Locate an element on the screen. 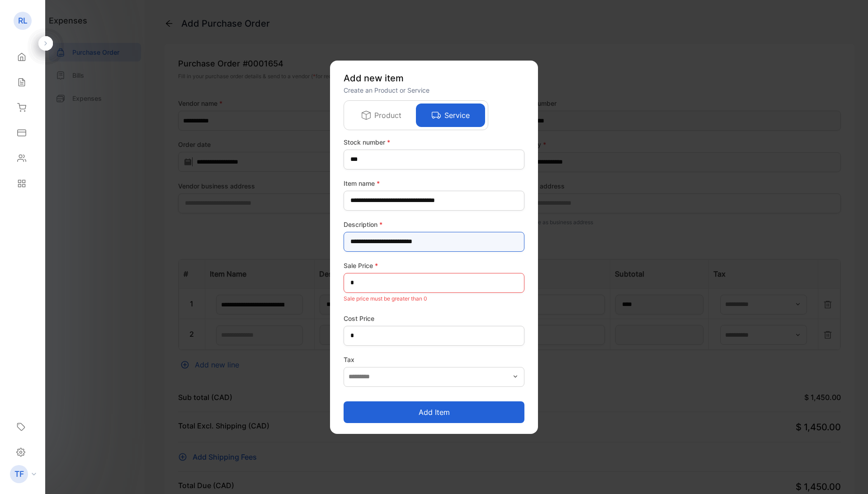  p: RL is located at coordinates (23, 21).